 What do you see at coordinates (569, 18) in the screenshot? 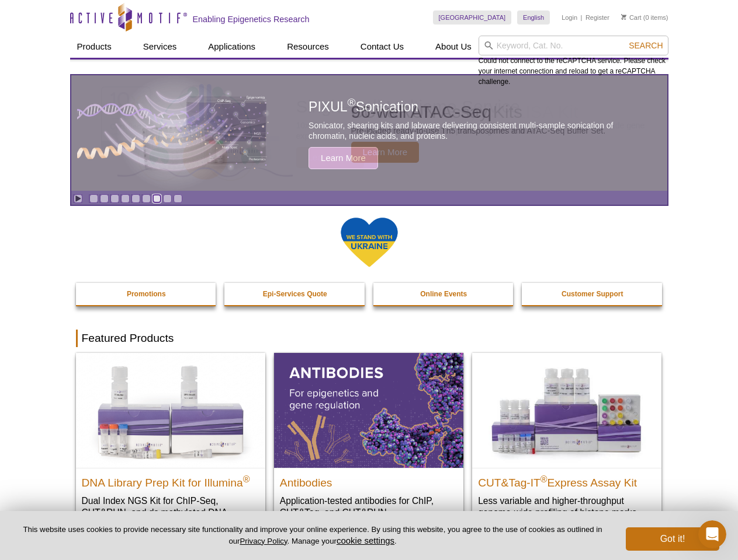
I see `a: Login` at bounding box center [569, 18].